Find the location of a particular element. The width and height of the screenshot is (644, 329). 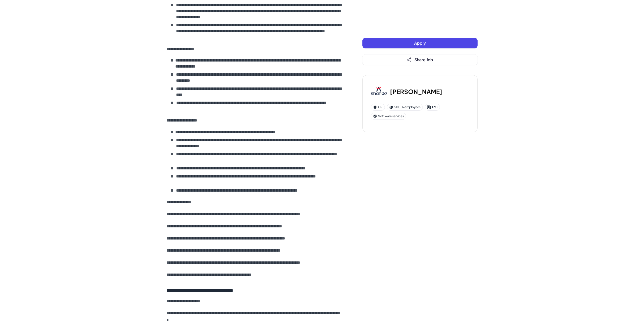

div: Software services is located at coordinates (388, 116).